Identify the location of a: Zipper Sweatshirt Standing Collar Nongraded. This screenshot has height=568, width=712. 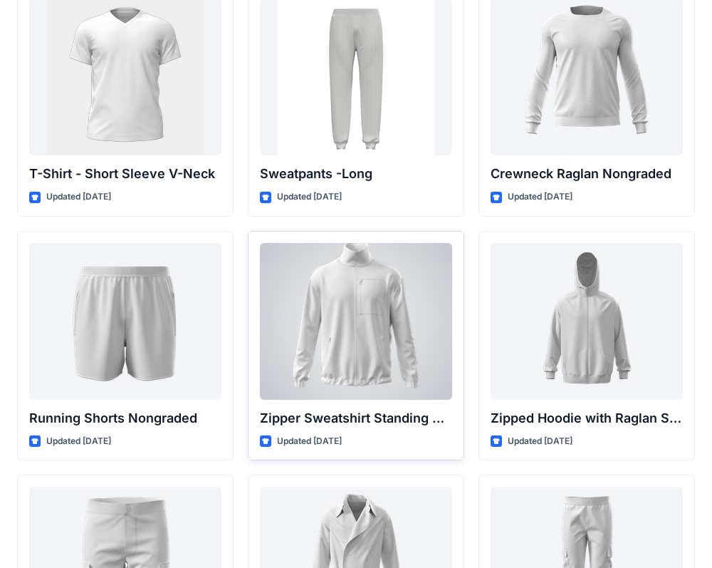
(356, 321).